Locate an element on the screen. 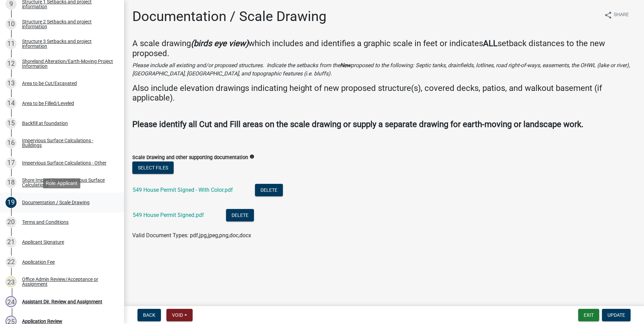 This screenshot has width=644, height=324. div: Shoreland Alteration/Earth-Moving Project Information is located at coordinates (67, 64).